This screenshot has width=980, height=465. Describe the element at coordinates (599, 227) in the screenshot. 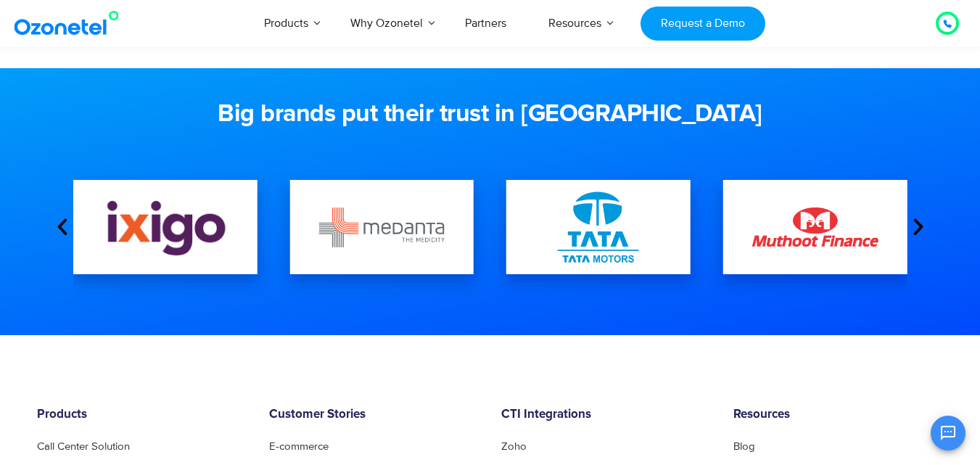

I see `img: Tata Motors` at that location.